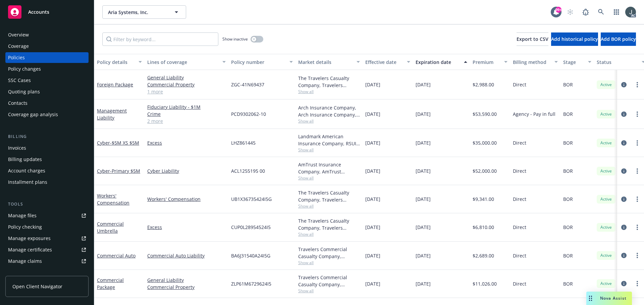 The width and height of the screenshot is (644, 305). What do you see at coordinates (160, 39) in the screenshot?
I see `input: Filter by keyword...` at bounding box center [160, 39].